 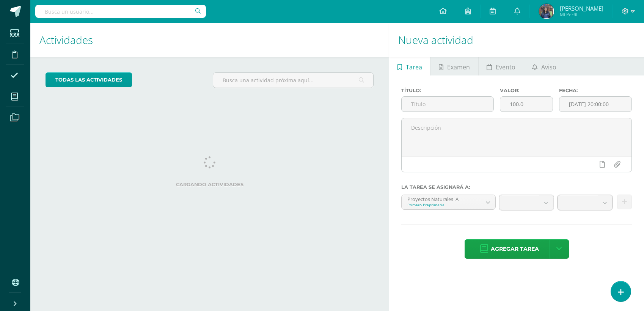 I want to click on span: Aviso, so click(x=549, y=67).